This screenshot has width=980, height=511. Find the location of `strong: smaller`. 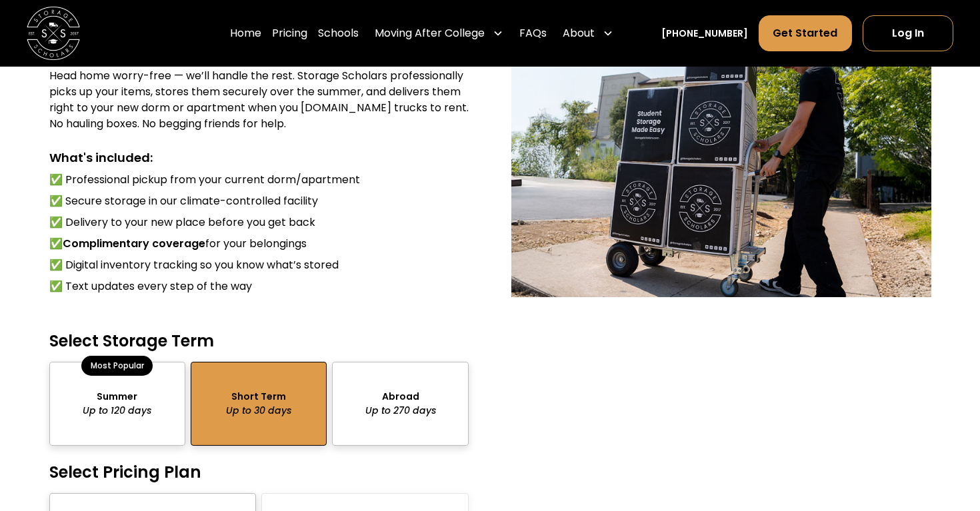

strong: smaller is located at coordinates (574, 448).